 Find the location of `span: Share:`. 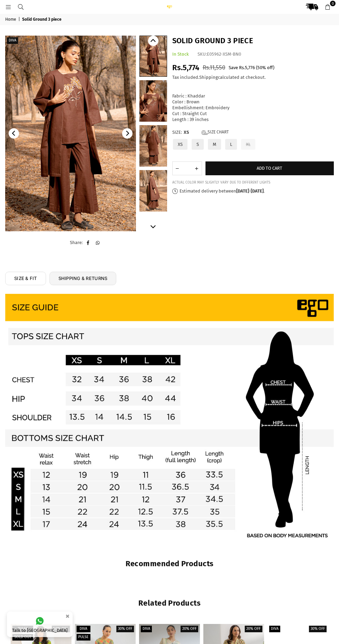

span: Share: is located at coordinates (76, 242).